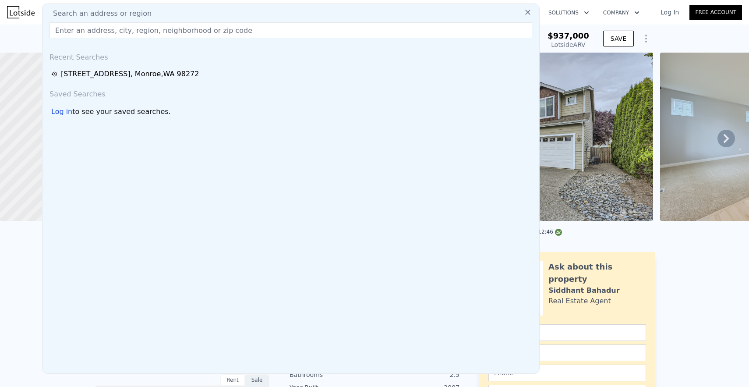  Describe the element at coordinates (257, 380) in the screenshot. I see `div: Sale` at that location.